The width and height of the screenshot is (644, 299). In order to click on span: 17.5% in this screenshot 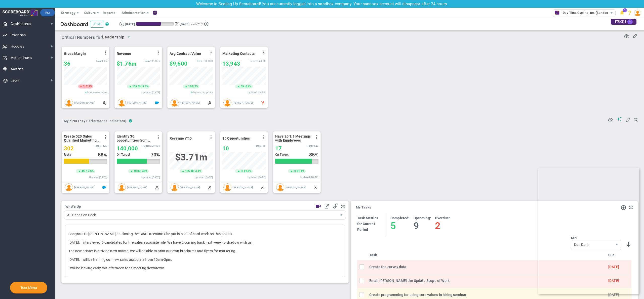, I will do `click(90, 171)`.